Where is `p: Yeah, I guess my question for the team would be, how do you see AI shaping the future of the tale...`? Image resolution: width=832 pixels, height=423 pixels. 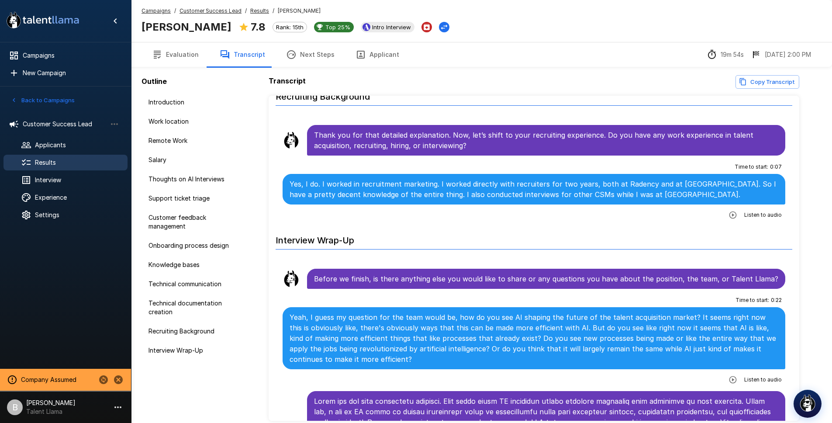
p: Yeah, I guess my question for the team would be, how do you see AI shaping the future of the tale... is located at coordinates (534, 338).